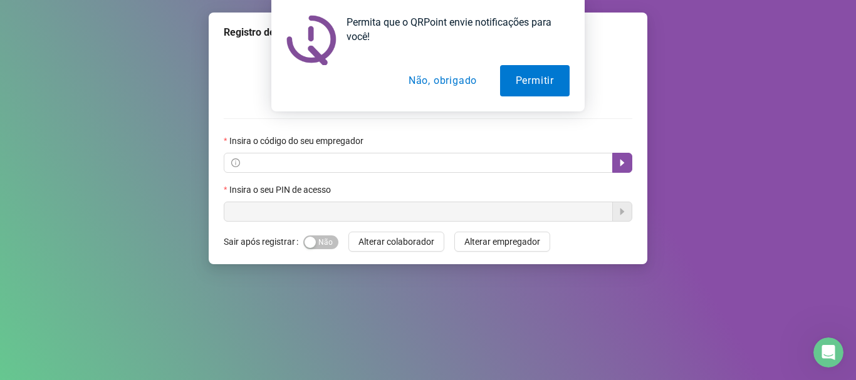  I want to click on span: info-circle, so click(235, 163).